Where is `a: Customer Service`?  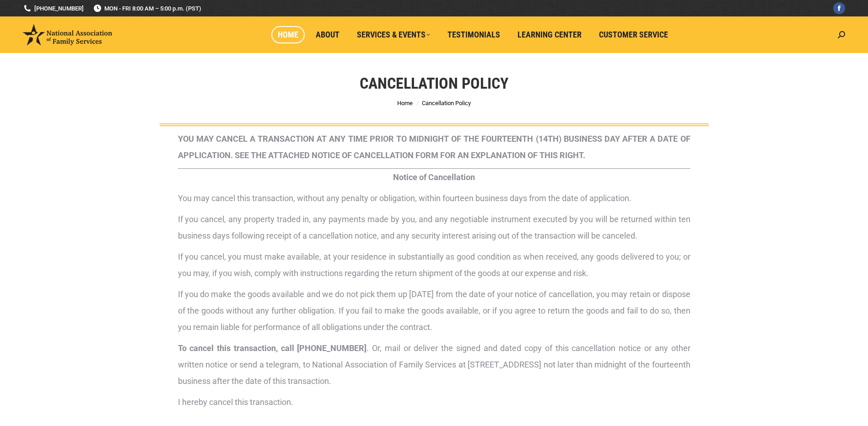 a: Customer Service is located at coordinates (633, 35).